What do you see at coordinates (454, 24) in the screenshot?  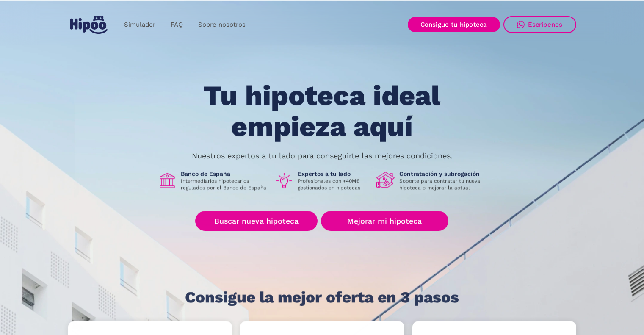 I see `a: Consigue tu hipoteca` at bounding box center [454, 24].